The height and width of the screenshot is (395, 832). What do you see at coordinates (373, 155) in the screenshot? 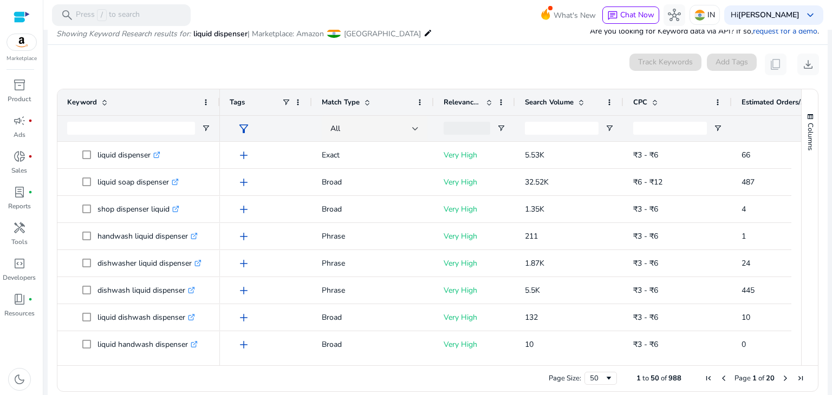
I see `p: Exact` at bounding box center [373, 155].